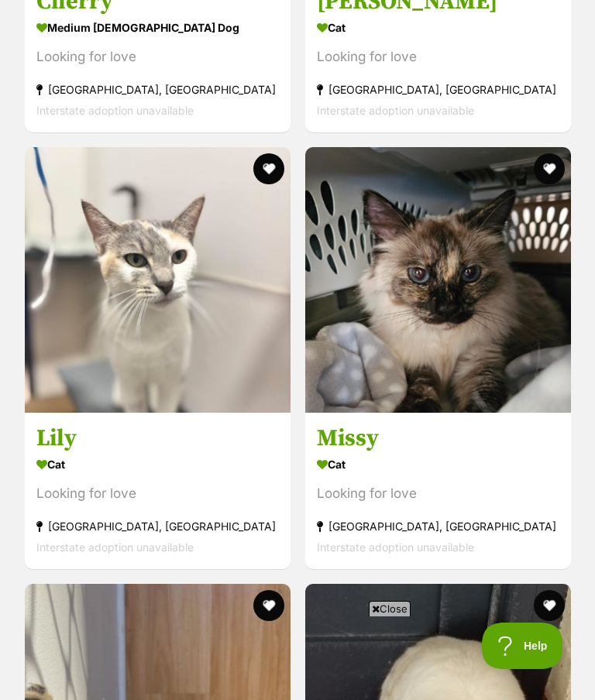 The height and width of the screenshot is (700, 595). What do you see at coordinates (157, 438) in the screenshot?
I see `h3: Lily` at bounding box center [157, 438].